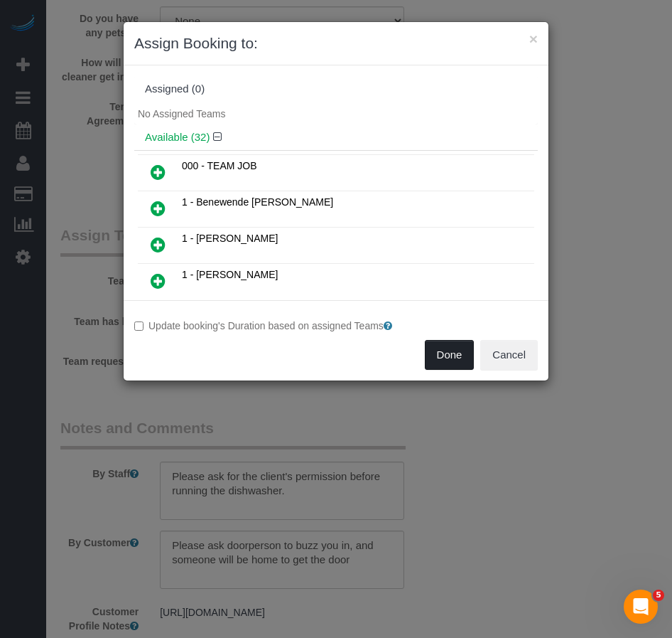  What do you see at coordinates (336, 44) in the screenshot?
I see `h3: Assign Booking to:` at bounding box center [336, 44].